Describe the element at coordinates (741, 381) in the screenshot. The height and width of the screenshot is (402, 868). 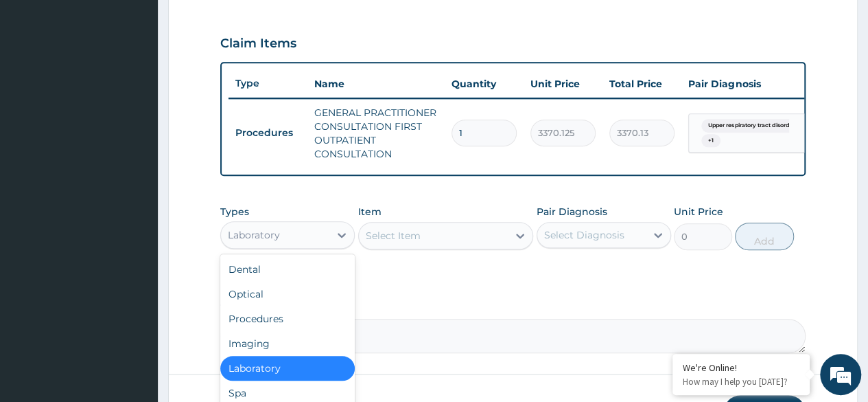
I see `p: How may I help you today?` at that location.